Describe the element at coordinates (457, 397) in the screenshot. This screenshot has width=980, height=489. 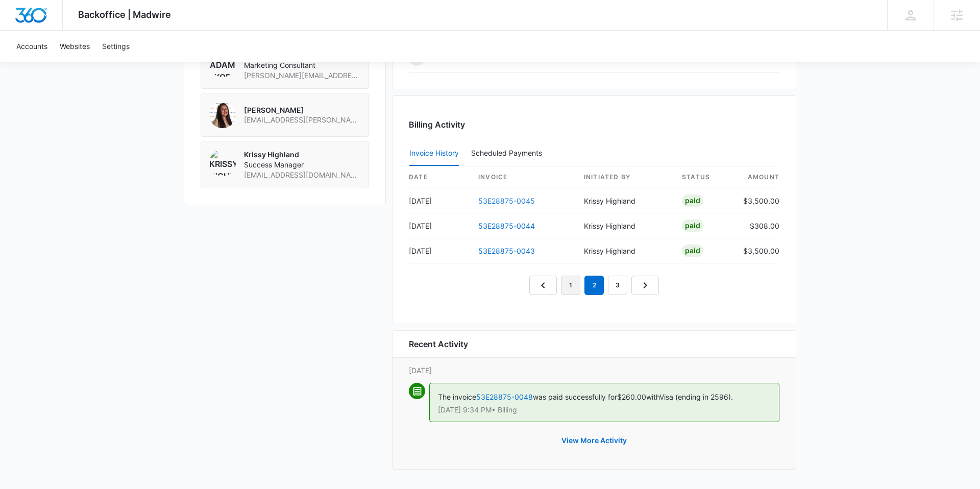
I see `span: The invoice` at that location.